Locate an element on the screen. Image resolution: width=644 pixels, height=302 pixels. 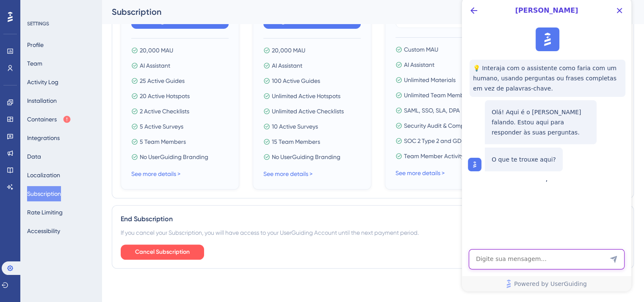
span: Unlimited Team Members is located at coordinates (438, 95).